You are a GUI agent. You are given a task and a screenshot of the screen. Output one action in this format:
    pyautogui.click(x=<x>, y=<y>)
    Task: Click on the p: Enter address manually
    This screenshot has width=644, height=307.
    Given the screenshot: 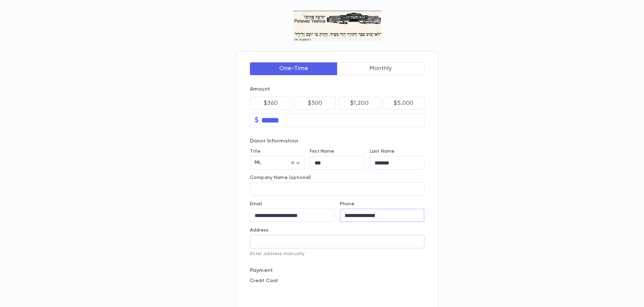 What is the action you would take?
    pyautogui.click(x=337, y=253)
    